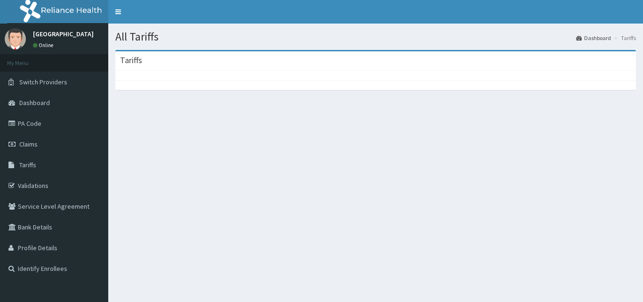  Describe the element at coordinates (44, 45) in the screenshot. I see `a: Online` at that location.